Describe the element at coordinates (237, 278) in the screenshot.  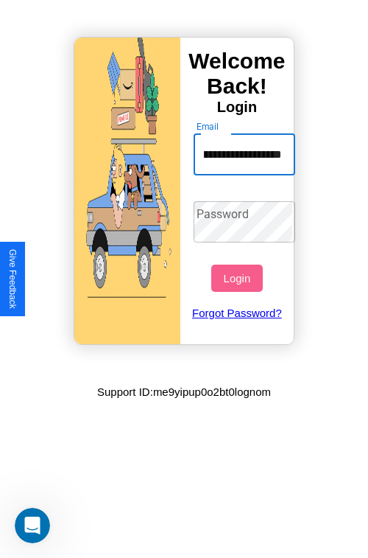
I see `button: Login` at that location.